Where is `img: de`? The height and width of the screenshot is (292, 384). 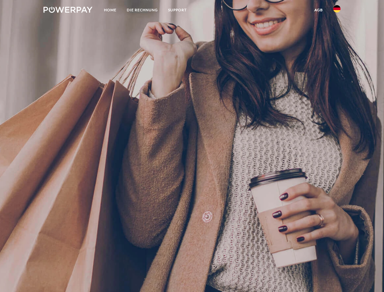
img: de is located at coordinates (337, 9).